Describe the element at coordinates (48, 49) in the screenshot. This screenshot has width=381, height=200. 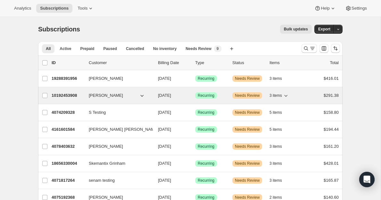
I see `span: All` at that location.